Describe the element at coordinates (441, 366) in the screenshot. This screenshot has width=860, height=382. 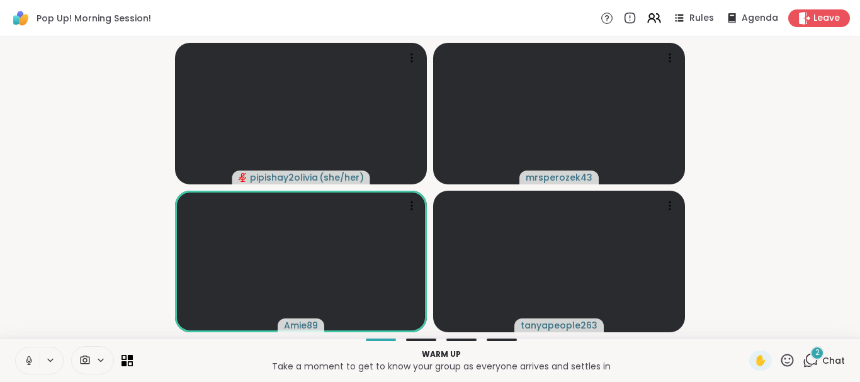
I see `p: Take a moment to get to know your group as everyone arrives and settles in` at that location.